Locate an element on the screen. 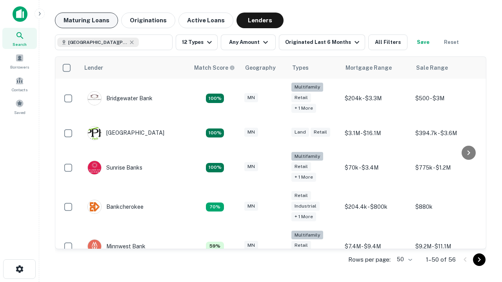 The height and width of the screenshot is (282, 502). td: $204.4k - $800k is located at coordinates (376, 207).